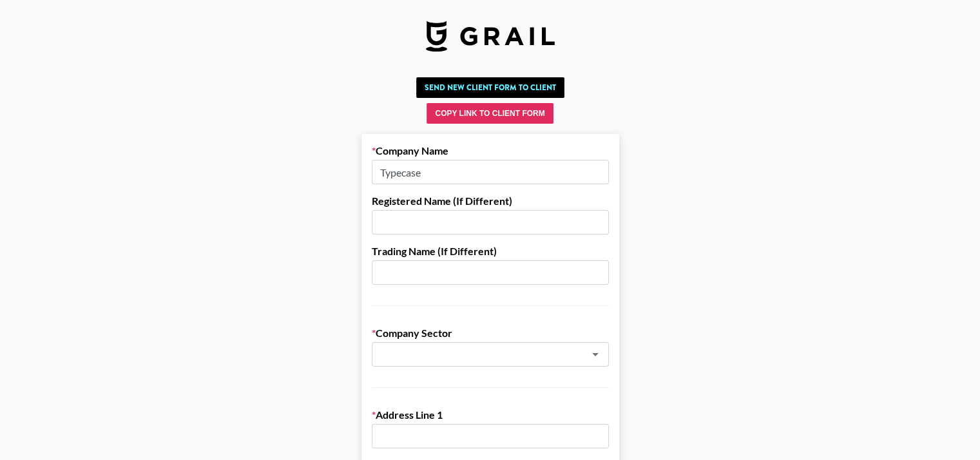  Describe the element at coordinates (596, 355) in the screenshot. I see `button: Open` at that location.